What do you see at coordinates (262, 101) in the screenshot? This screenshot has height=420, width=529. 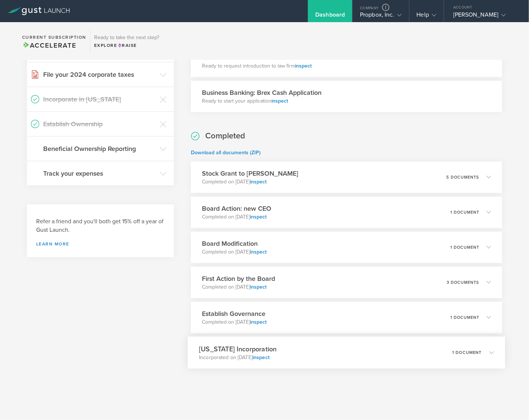 I see `p: Ready to start your application` at bounding box center [262, 101].